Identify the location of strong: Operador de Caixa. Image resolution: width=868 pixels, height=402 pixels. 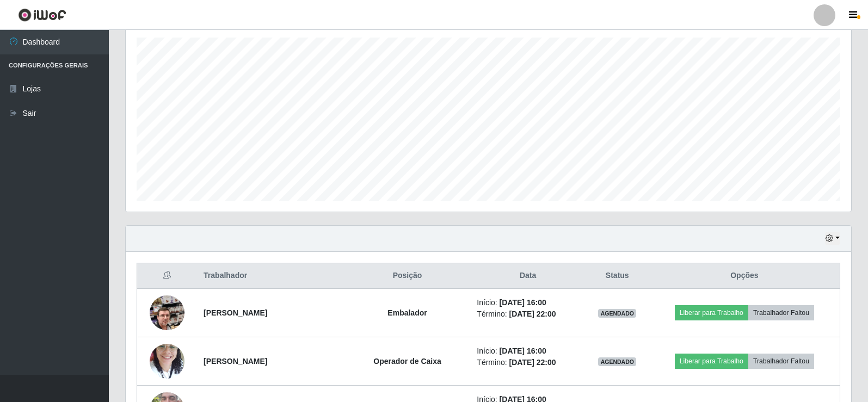
(407, 362).